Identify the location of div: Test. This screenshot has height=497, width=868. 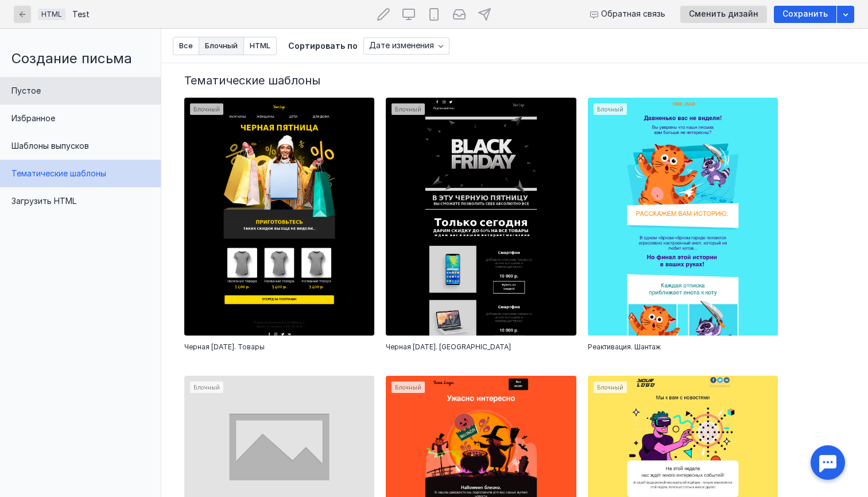
(81, 14).